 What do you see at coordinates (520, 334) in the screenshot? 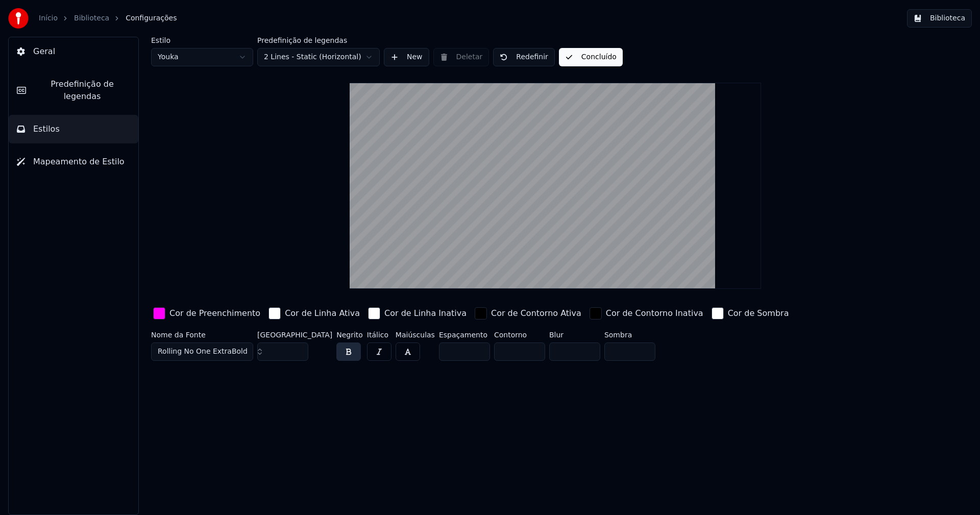
I see `label: Contorno` at bounding box center [520, 334].